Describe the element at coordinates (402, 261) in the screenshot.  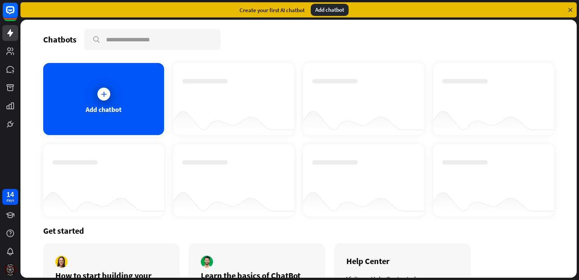
I see `div: Help Center` at that location.